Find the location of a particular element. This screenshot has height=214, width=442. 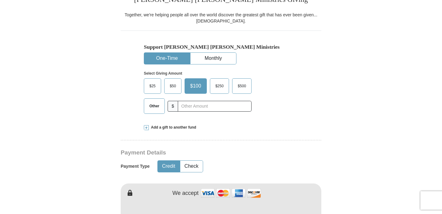

input: Other Amount is located at coordinates (215, 106).